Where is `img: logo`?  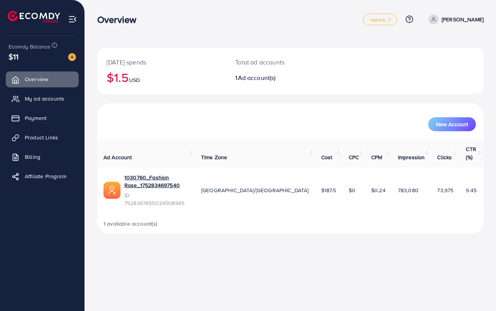
img: logo is located at coordinates (34, 17).